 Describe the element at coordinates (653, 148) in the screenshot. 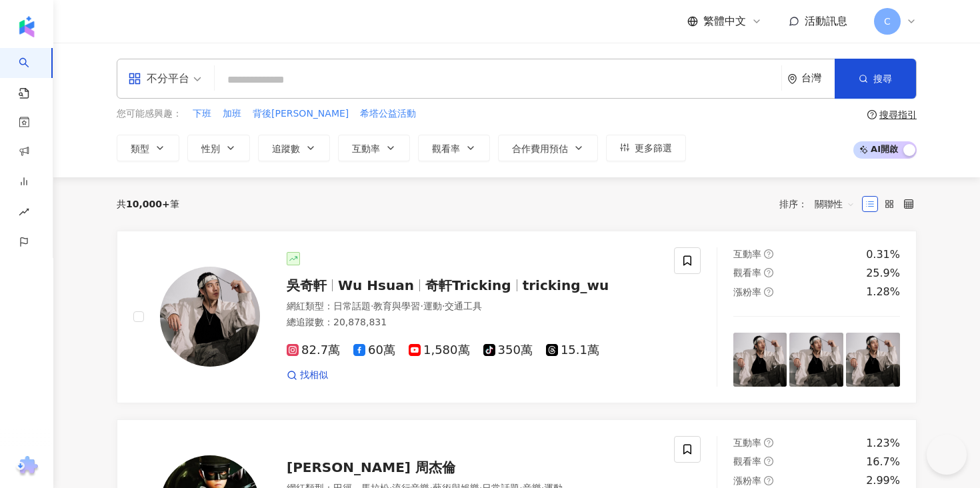

I see `span: 更多篩選` at that location.